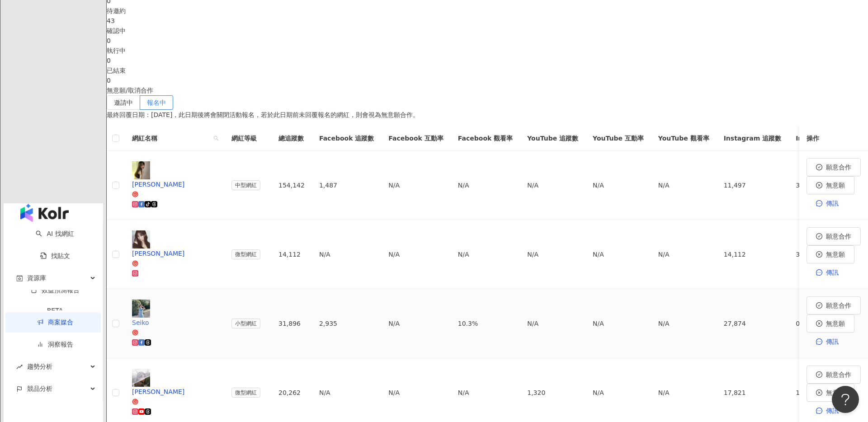 This screenshot has width=868, height=422. What do you see at coordinates (171, 138) in the screenshot?
I see `span: 網紅名稱` at bounding box center [171, 138].